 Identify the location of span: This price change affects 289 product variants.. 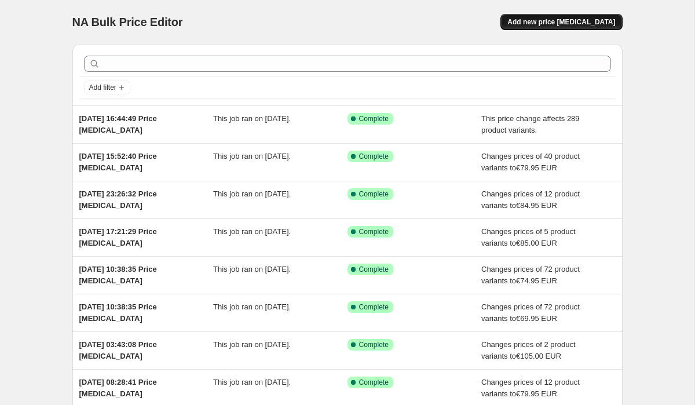
(531, 124).